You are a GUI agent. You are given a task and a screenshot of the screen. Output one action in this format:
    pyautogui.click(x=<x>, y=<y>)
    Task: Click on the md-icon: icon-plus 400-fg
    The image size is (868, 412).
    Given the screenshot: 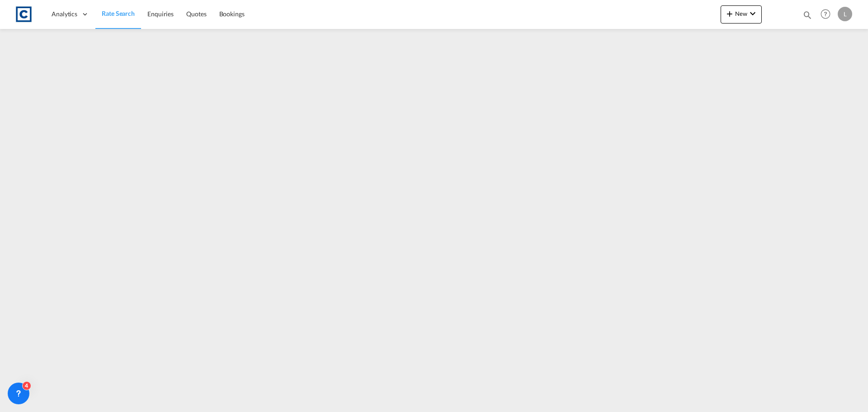 What is the action you would take?
    pyautogui.click(x=730, y=13)
    